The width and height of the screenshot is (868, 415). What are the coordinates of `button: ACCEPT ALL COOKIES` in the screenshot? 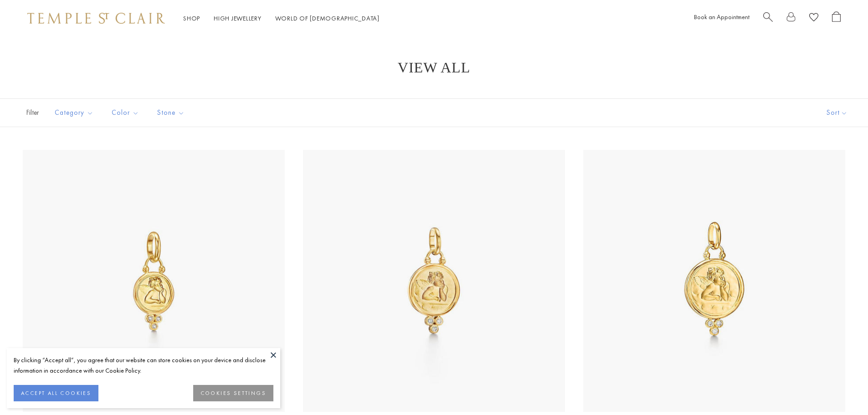 It's located at (56, 393).